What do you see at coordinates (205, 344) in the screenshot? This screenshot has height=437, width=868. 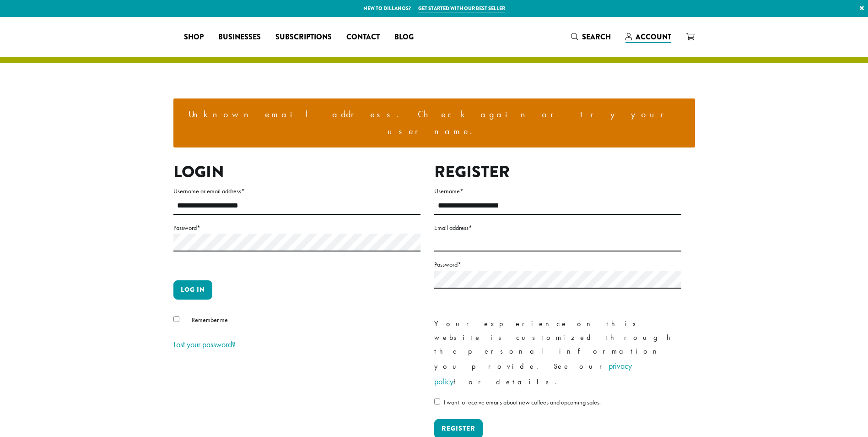 I see `a: Lost your password?` at bounding box center [205, 344].